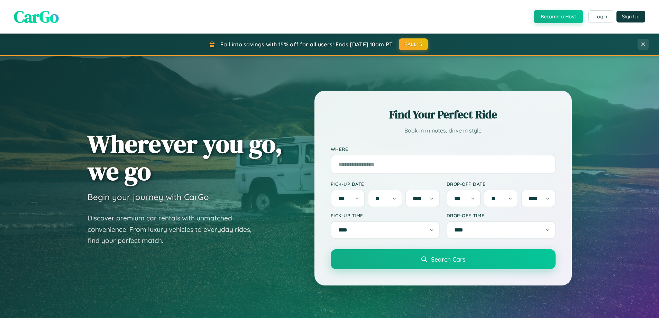  What do you see at coordinates (148, 197) in the screenshot?
I see `h3: Begin your journey with CarGo` at bounding box center [148, 197].